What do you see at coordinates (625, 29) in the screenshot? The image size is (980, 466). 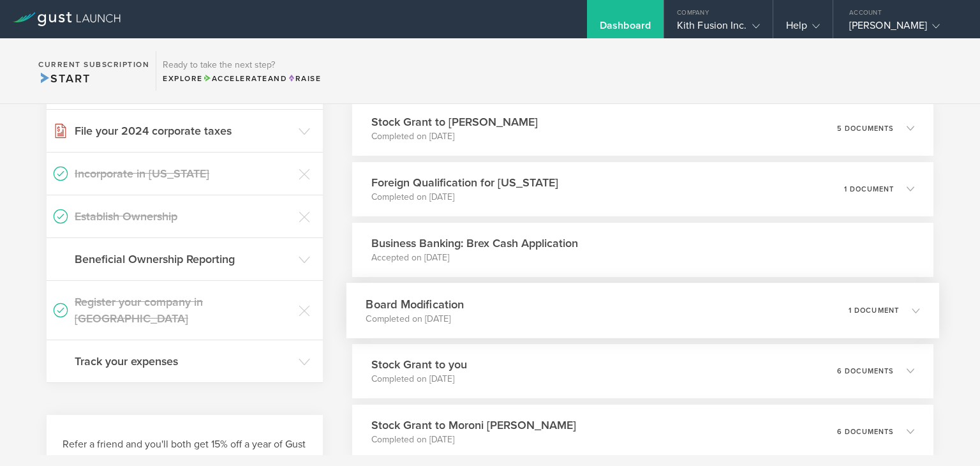 I see `div: Dashboard` at bounding box center [625, 29].